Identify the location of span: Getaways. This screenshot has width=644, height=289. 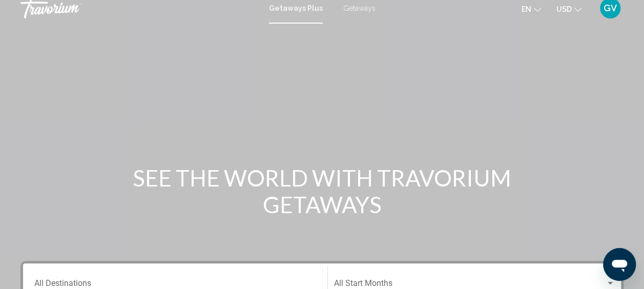
(359, 8).